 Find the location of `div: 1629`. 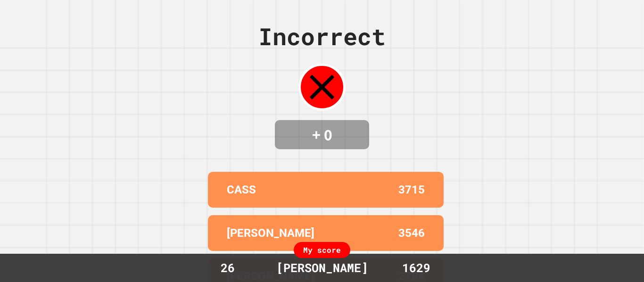

div: 1629 is located at coordinates (416, 268).